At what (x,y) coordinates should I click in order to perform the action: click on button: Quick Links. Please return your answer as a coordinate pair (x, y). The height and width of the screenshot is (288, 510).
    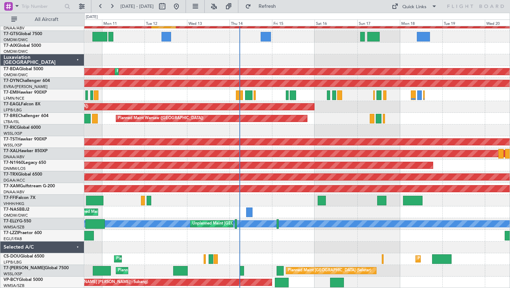
    Looking at the image, I should click on (415, 6).